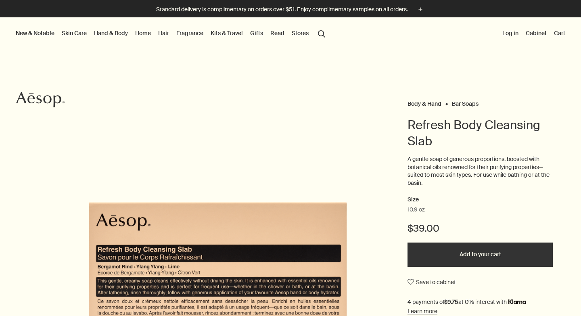 The width and height of the screenshot is (581, 316). I want to click on button: Add to your cart - $39.00, so click(480, 255).